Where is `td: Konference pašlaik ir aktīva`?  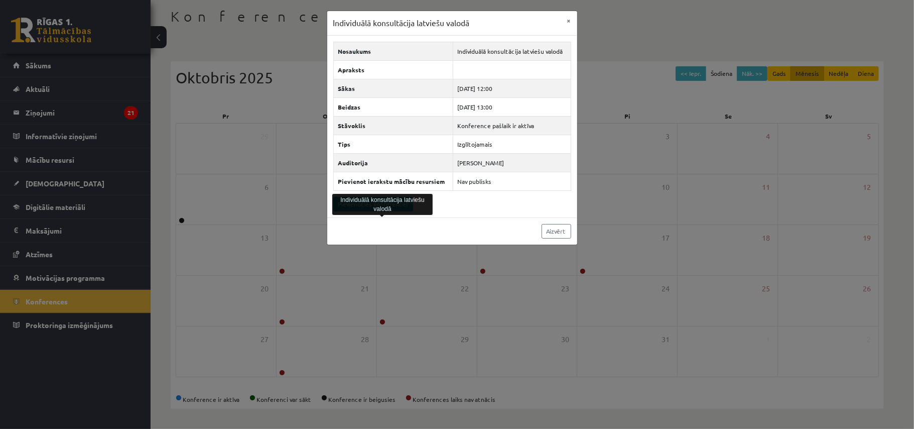
td: Konference pašlaik ir aktīva is located at coordinates (511, 125).